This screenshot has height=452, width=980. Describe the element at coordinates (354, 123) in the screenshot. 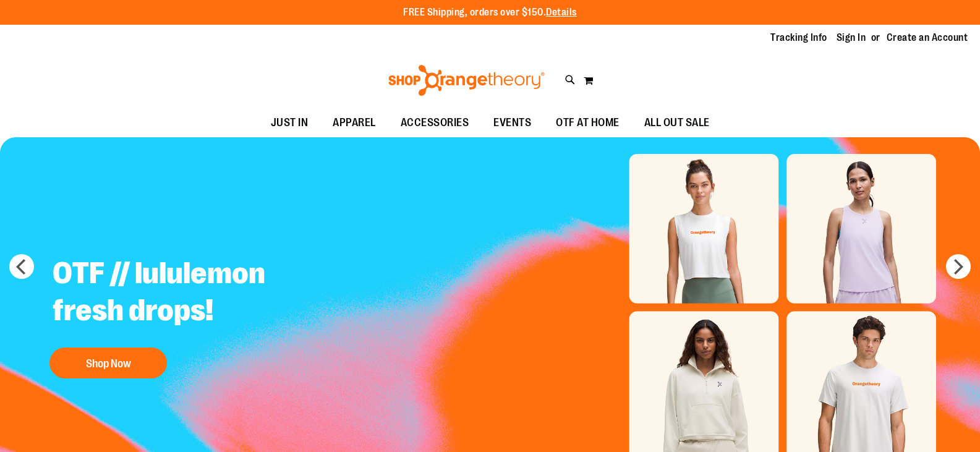

I see `a: APPAREL` at that location.